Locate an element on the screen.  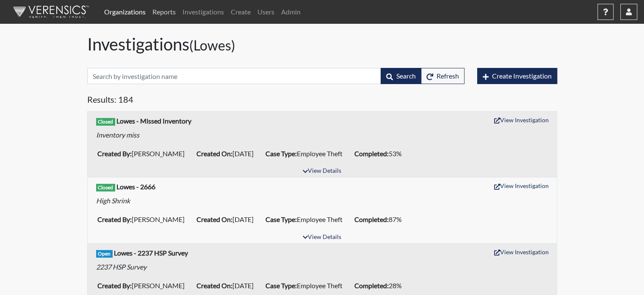
span: Open is located at coordinates (105, 254).